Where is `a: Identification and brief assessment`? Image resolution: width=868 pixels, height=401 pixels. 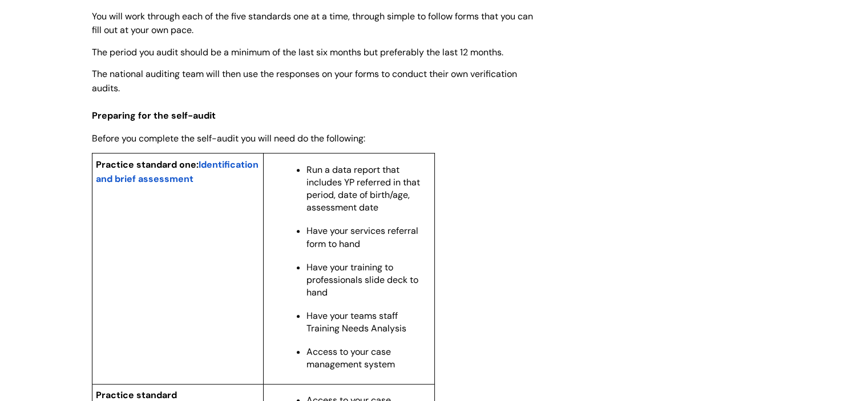
a: Identification and brief assessment is located at coordinates (177, 171).